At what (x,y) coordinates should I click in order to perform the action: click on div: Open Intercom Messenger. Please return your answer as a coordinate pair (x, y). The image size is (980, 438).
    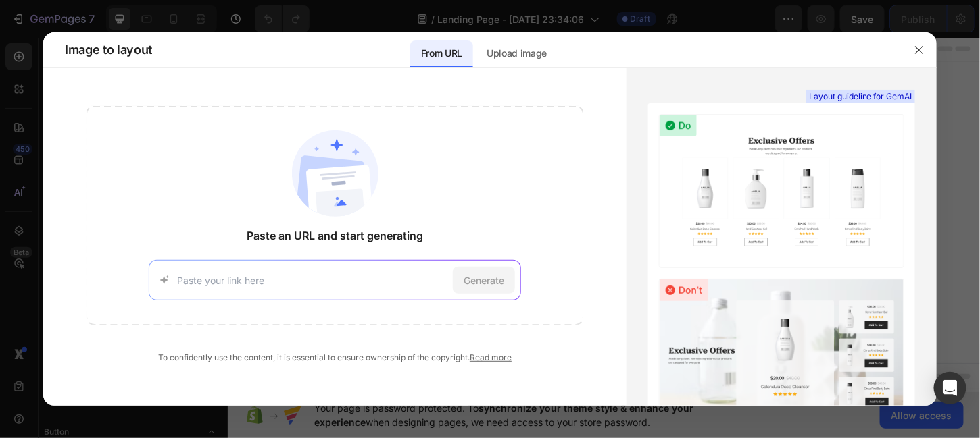
    Looking at the image, I should click on (950, 388).